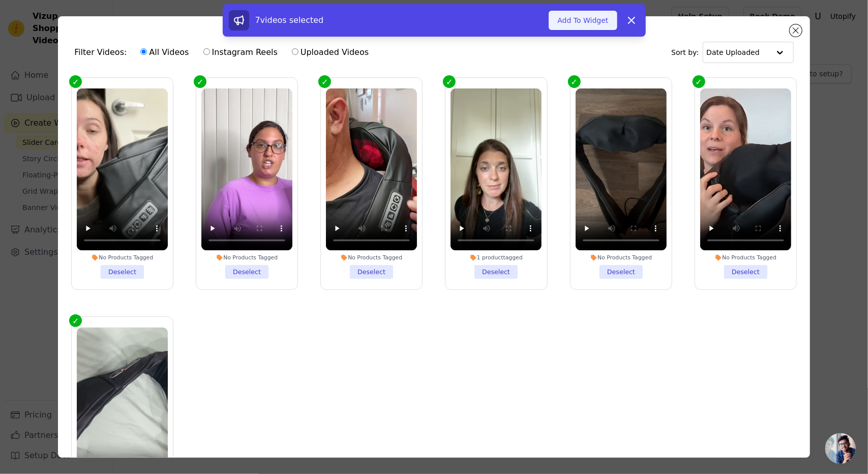 This screenshot has width=868, height=474. Describe the element at coordinates (164, 52) in the screenshot. I see `label: All Videos` at that location.